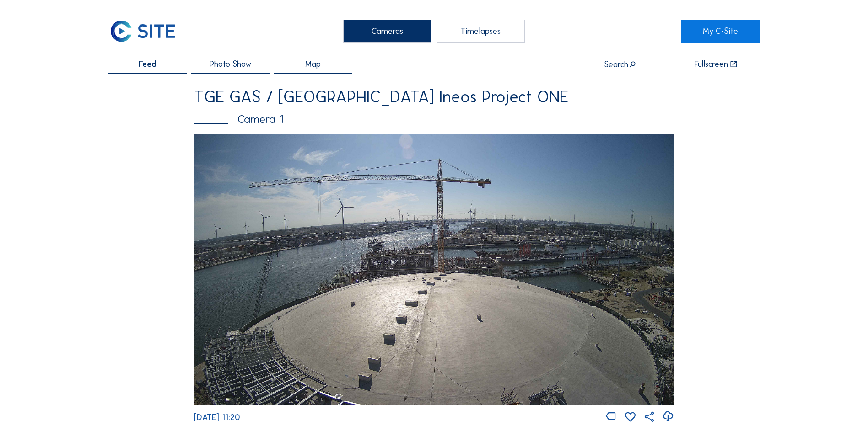  Describe the element at coordinates (147, 31) in the screenshot. I see `a: C-SITE Logo` at that location.